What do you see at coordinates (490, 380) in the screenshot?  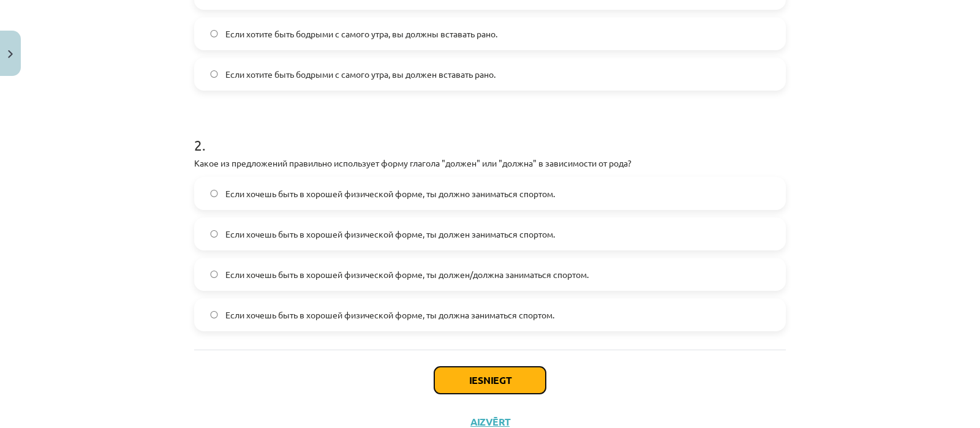 I see `button: Iesniegt` at bounding box center [490, 380].